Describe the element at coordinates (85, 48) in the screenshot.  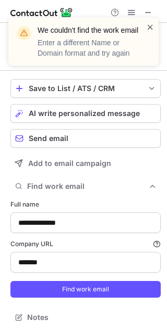
I see `p: Enter a different Name or Domain format and try again` at that location.